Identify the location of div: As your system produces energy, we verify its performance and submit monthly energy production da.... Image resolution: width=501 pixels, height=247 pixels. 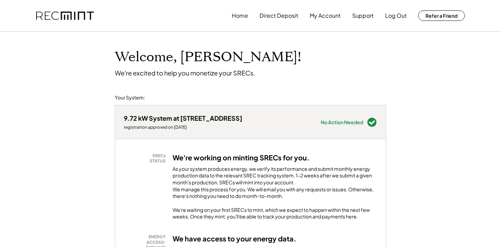
(275, 184).